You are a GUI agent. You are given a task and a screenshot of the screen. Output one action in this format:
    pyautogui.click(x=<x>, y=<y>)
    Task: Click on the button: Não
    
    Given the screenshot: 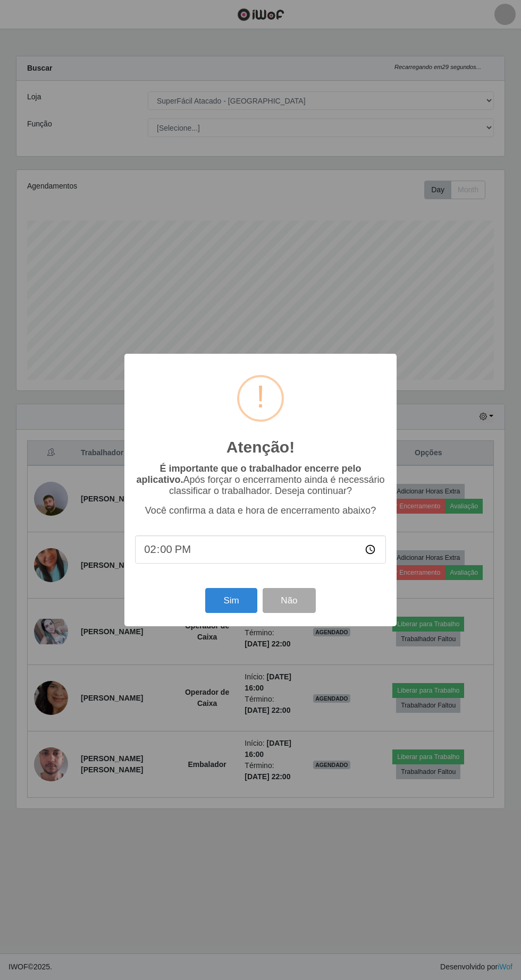 What is the action you would take?
    pyautogui.click(x=288, y=600)
    